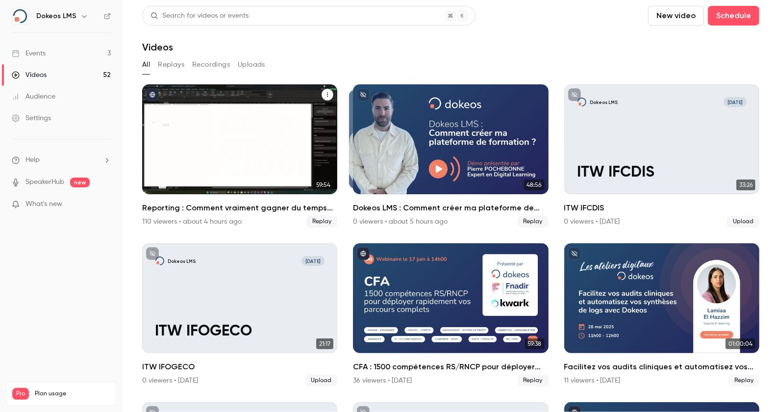 This screenshot has width=779, height=412. I want to click on div: 110 viewers • about 4 hours ago, so click(192, 222).